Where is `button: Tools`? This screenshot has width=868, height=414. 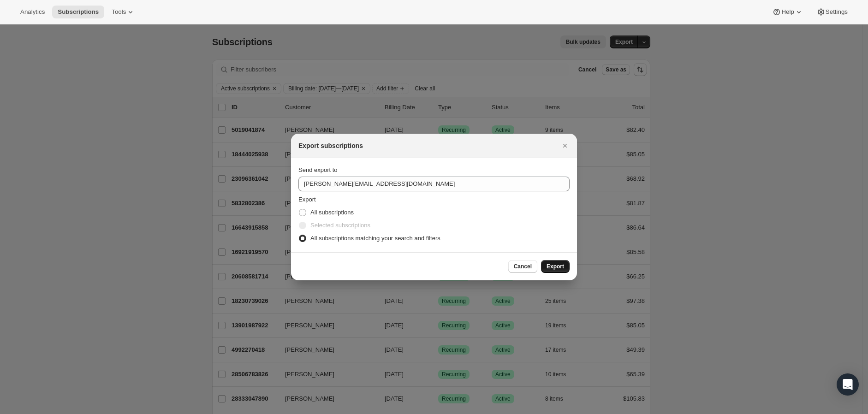
button: Tools is located at coordinates (123, 12).